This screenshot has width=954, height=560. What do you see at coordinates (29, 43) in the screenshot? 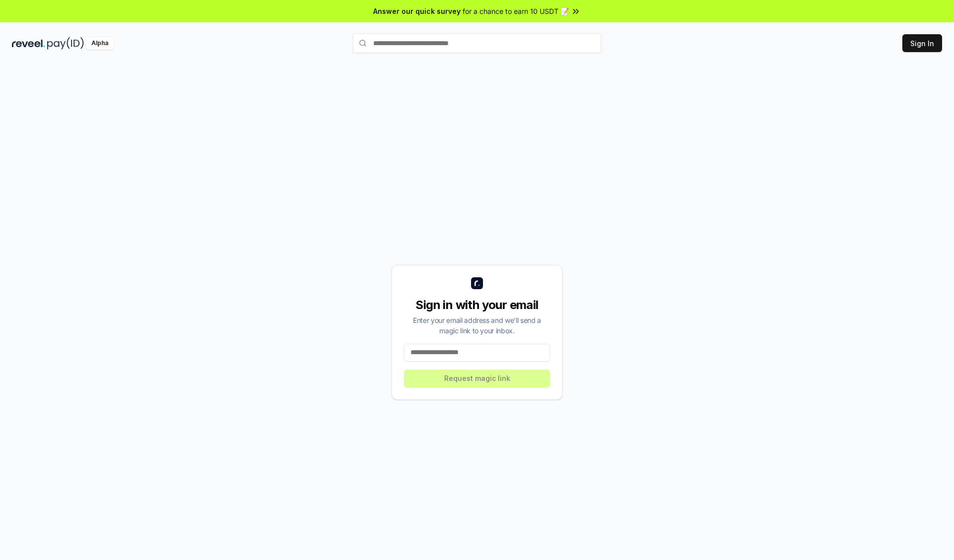
I see `img: reveel_dark` at bounding box center [29, 43].